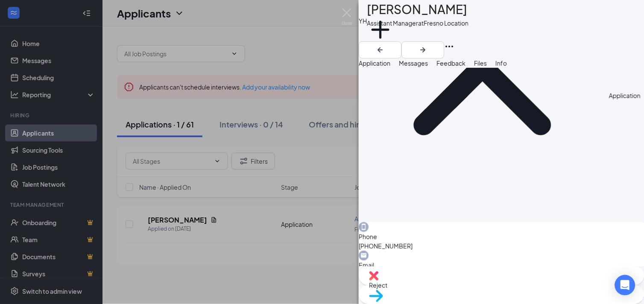  Describe the element at coordinates (423, 50) in the screenshot. I see `button: ArrowRight` at that location.